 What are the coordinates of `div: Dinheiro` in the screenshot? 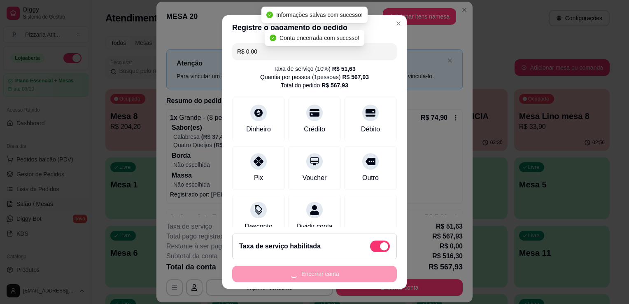 It's located at (258, 129).